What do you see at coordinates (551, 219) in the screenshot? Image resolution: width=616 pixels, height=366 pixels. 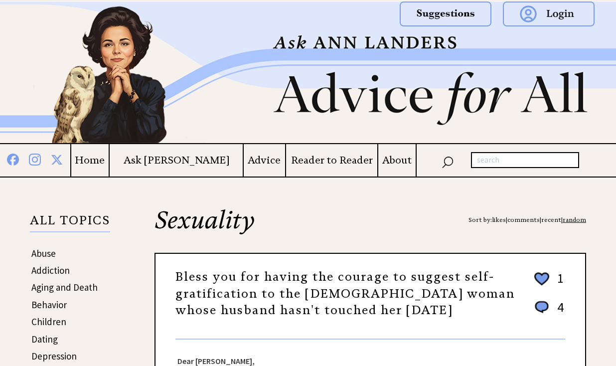 I see `a: recent` at bounding box center [551, 219].